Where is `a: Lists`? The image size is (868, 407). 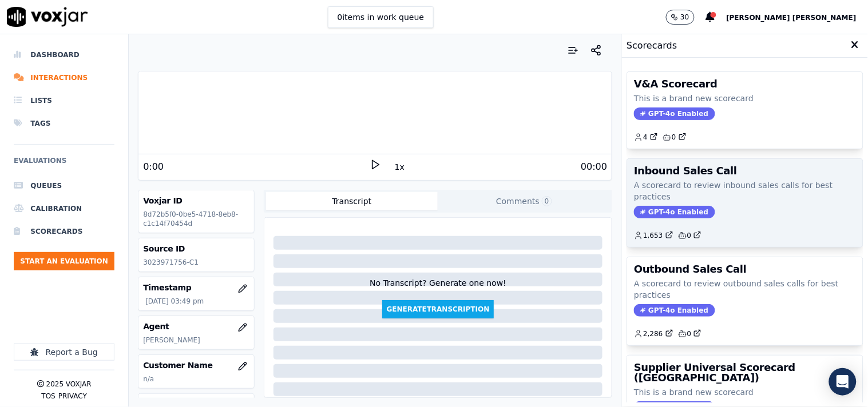 a: Lists is located at coordinates (64, 101).